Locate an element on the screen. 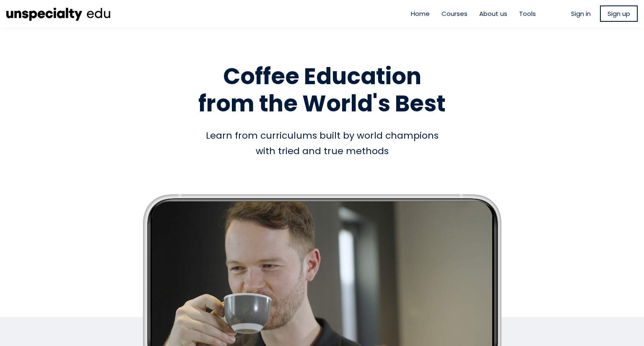 This screenshot has width=644, height=346. span: Tools is located at coordinates (527, 13).